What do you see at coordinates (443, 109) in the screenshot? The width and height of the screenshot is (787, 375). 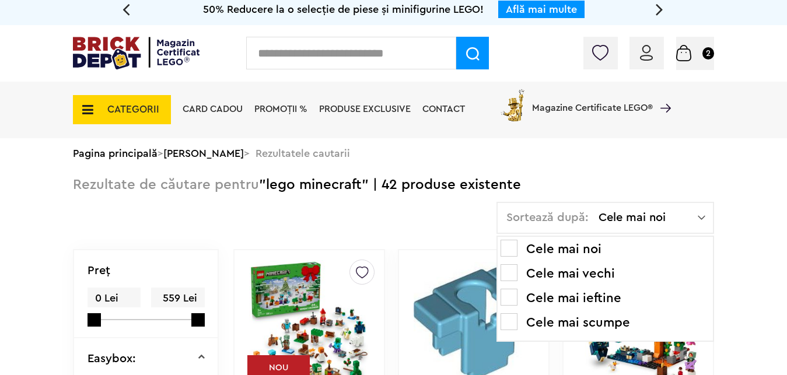 I see `a: Contact` at bounding box center [443, 109].